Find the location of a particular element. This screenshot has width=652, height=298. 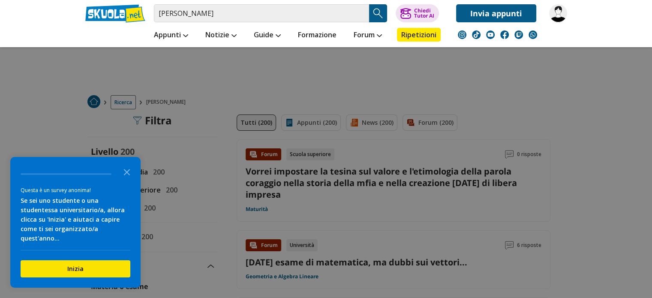

div: Survey is located at coordinates (75, 222).